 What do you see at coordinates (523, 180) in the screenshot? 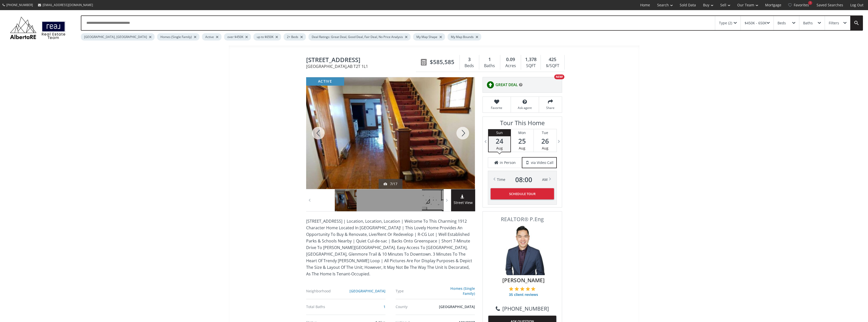
I see `span: 08 : 00` at bounding box center [523, 180].